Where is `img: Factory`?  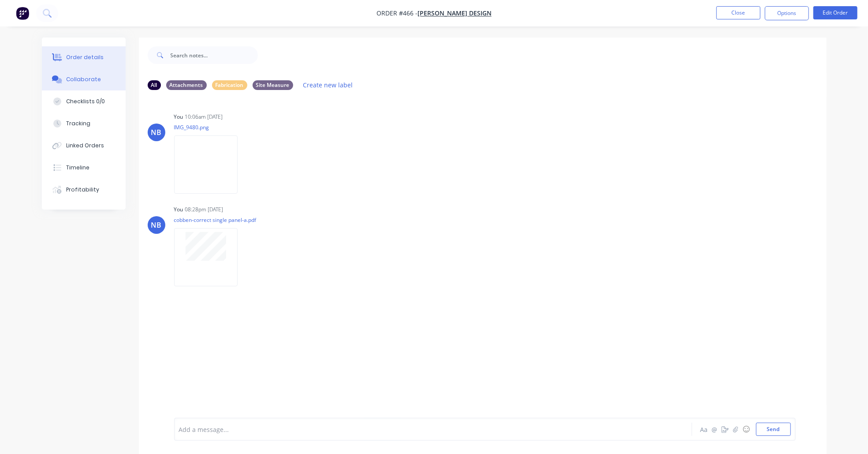 img: Factory is located at coordinates (22, 13).